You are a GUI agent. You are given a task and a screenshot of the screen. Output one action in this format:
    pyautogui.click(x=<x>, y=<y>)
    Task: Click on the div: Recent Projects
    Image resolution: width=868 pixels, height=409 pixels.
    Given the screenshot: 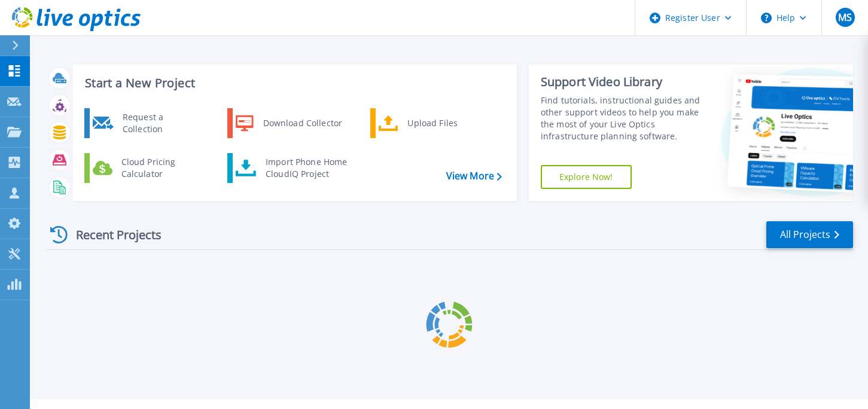 What is the action you would take?
    pyautogui.click(x=112, y=234)
    